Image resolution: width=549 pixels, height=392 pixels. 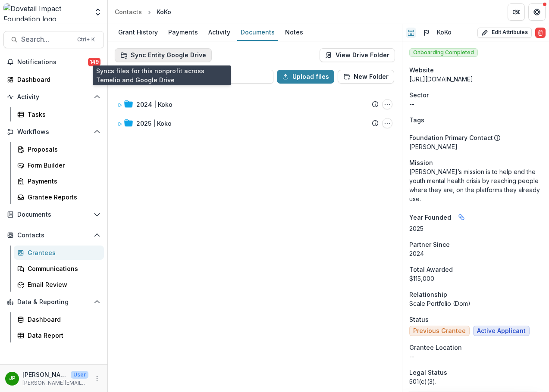 What do you see at coordinates (444, 33) in the screenshot?
I see `h2: KoKo` at bounding box center [444, 33].